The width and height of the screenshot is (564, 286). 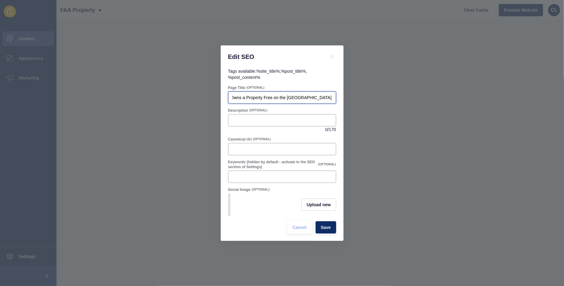 What do you see at coordinates (326, 227) in the screenshot?
I see `button: Save` at bounding box center [326, 227].